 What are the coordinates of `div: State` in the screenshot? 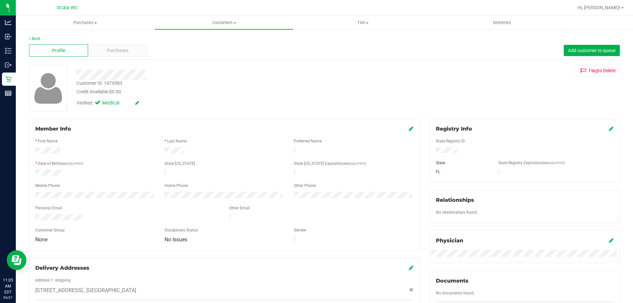 It's located at (462, 163).